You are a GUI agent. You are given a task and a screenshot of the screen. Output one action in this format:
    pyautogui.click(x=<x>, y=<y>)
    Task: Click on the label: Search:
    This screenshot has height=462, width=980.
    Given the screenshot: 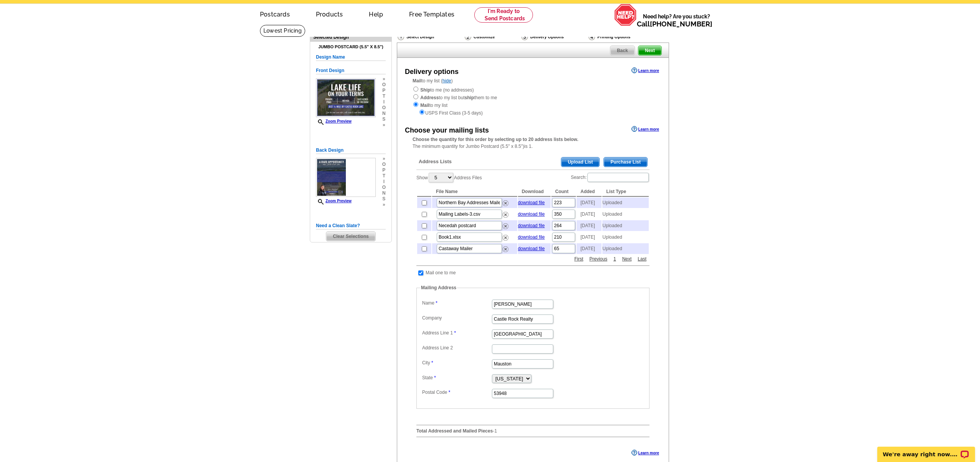 What is the action you would take?
    pyautogui.click(x=610, y=177)
    